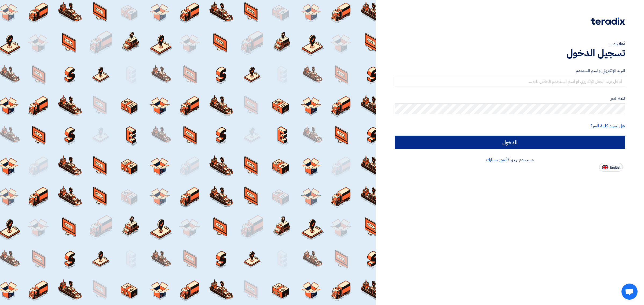 The width and height of the screenshot is (644, 305). Describe the element at coordinates (611, 167) in the screenshot. I see `button: English` at that location.